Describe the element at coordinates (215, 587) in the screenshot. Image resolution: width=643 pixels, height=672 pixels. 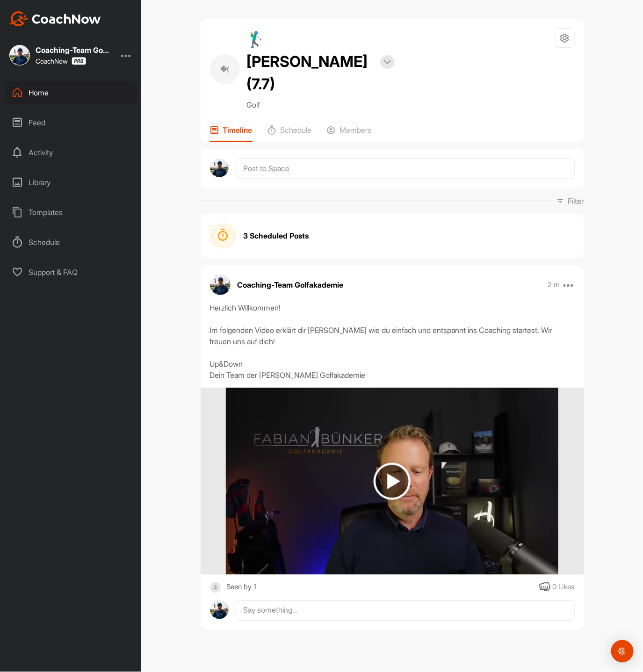
I see `img: square_default-ef6cabf814de5a2bf16c804365e32c732080f9872bdf737d349900a9daf73cf9.png` at that location.